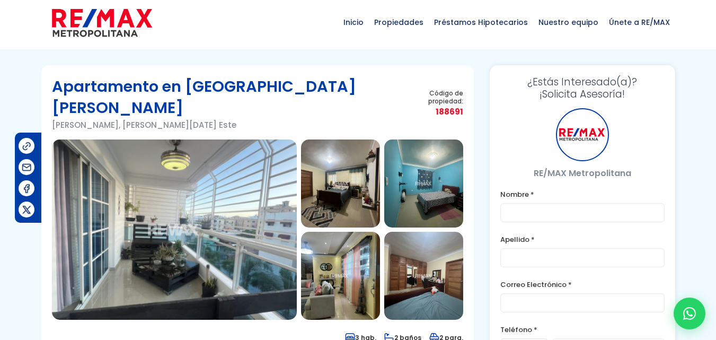 The width and height of the screenshot is (716, 340). Describe the element at coordinates (481, 22) in the screenshot. I see `span: Préstamos Hipotecarios` at that location.